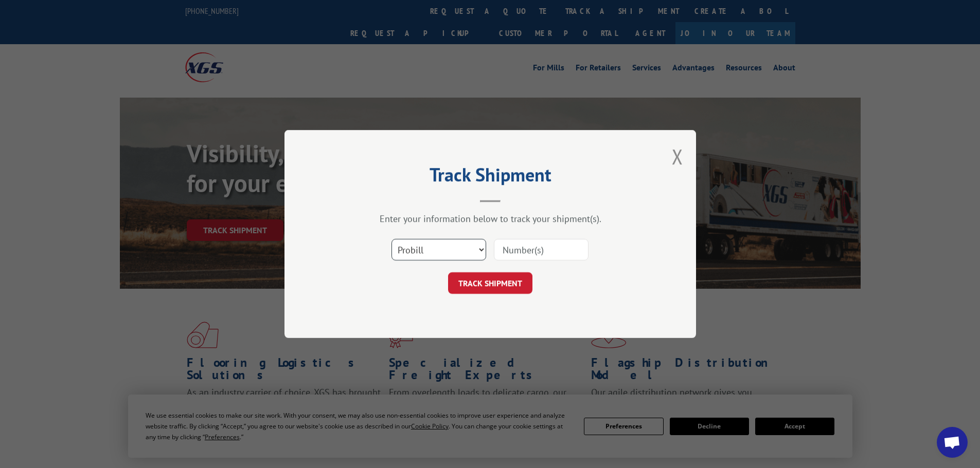 The height and width of the screenshot is (468, 980). Describe the element at coordinates (490, 283) in the screenshot. I see `button: TRACK SHIPMENT` at that location.